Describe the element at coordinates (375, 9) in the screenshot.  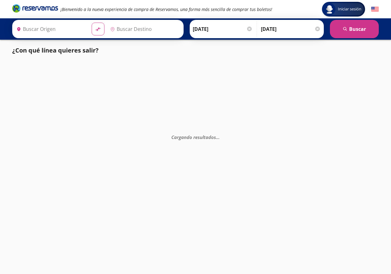
I see `button: English` at that location.